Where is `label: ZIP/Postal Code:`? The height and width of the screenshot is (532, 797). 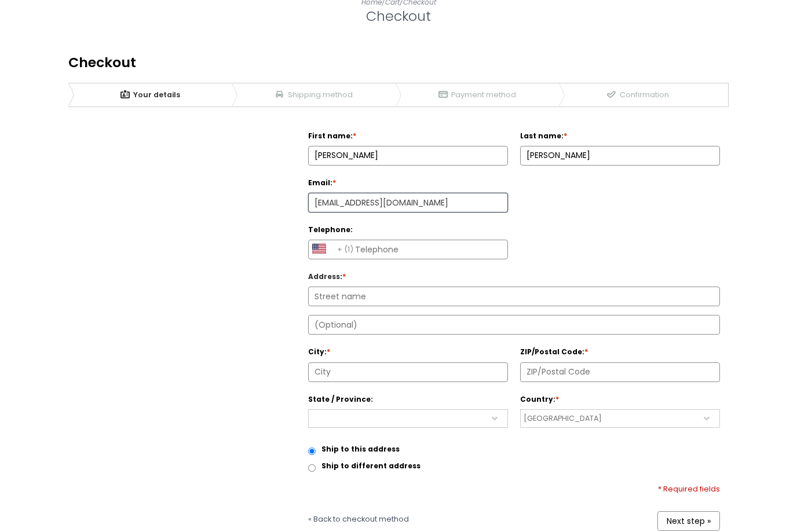 label: ZIP/Postal Code: is located at coordinates (620, 350).